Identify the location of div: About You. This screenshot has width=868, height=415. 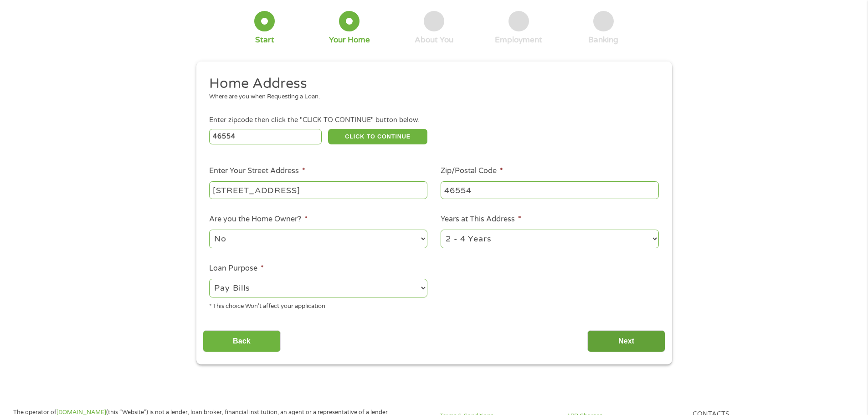
(434, 40).